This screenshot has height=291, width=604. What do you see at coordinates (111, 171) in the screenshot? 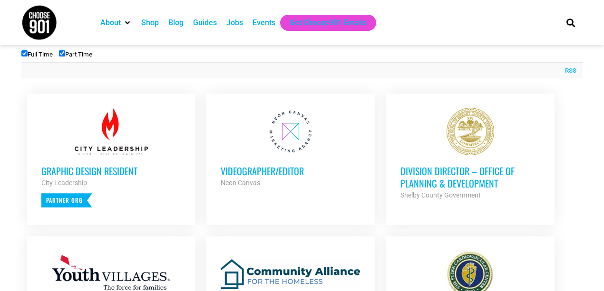
I see `h3: Graphic Design Resident` at bounding box center [111, 171].